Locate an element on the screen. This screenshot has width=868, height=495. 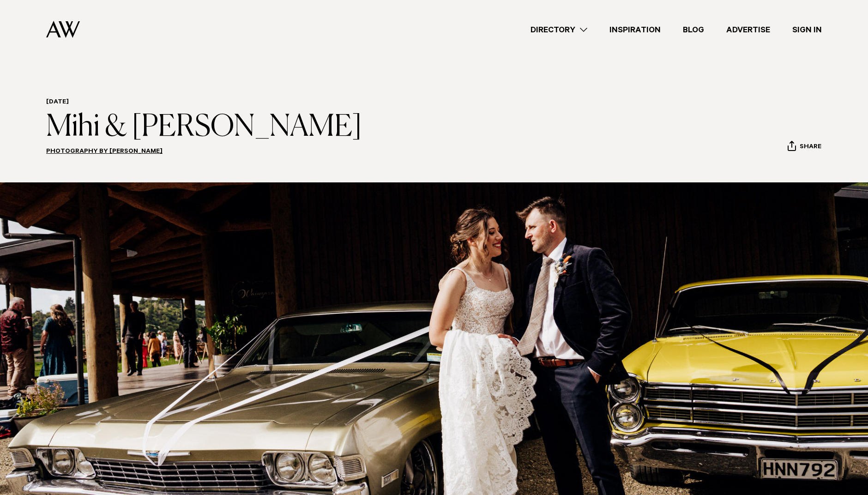
a: Inspiration is located at coordinates (635, 30).